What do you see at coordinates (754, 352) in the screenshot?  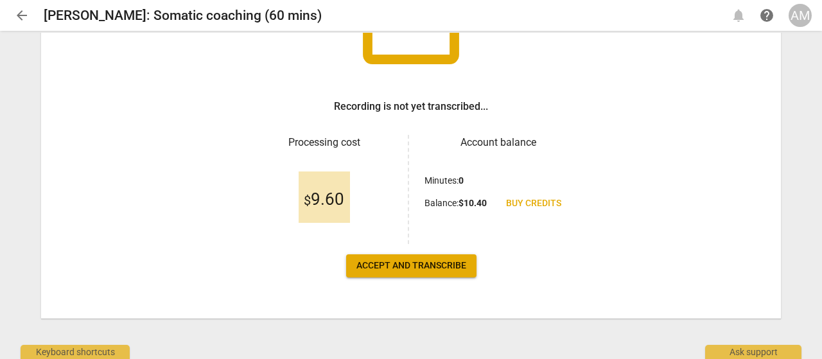 I see `div: Ask support` at bounding box center [754, 352].